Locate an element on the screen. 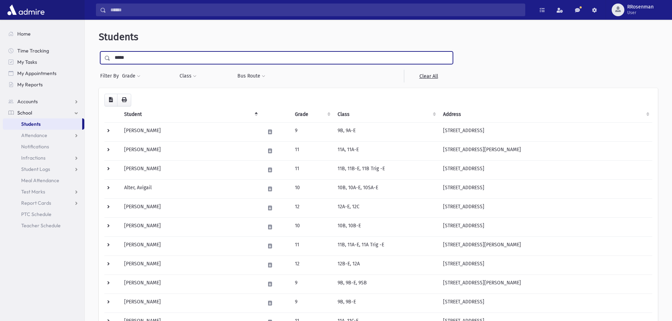 This screenshot has width=672, height=321. a: PTC Schedule is located at coordinates (43, 214).